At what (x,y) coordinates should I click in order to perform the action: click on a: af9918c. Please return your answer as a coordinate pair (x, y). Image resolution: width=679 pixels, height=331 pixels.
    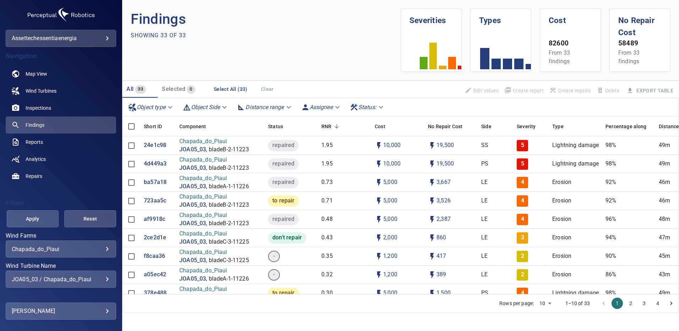
    Looking at the image, I should click on (154, 219).